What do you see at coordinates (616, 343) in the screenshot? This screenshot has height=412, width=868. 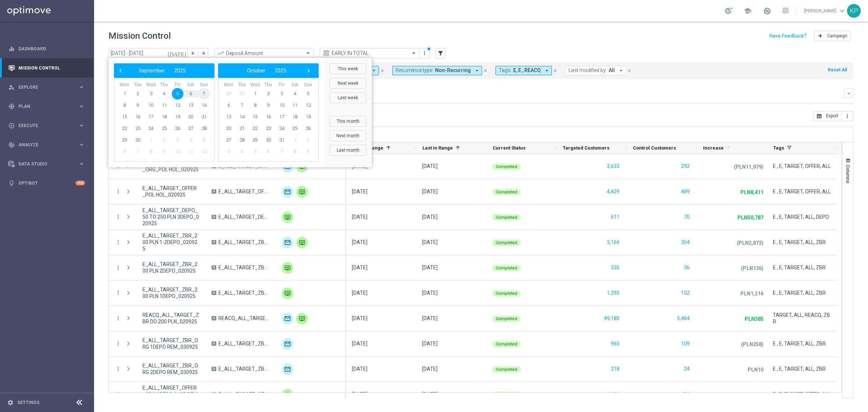 I see `button: 965` at bounding box center [616, 343].